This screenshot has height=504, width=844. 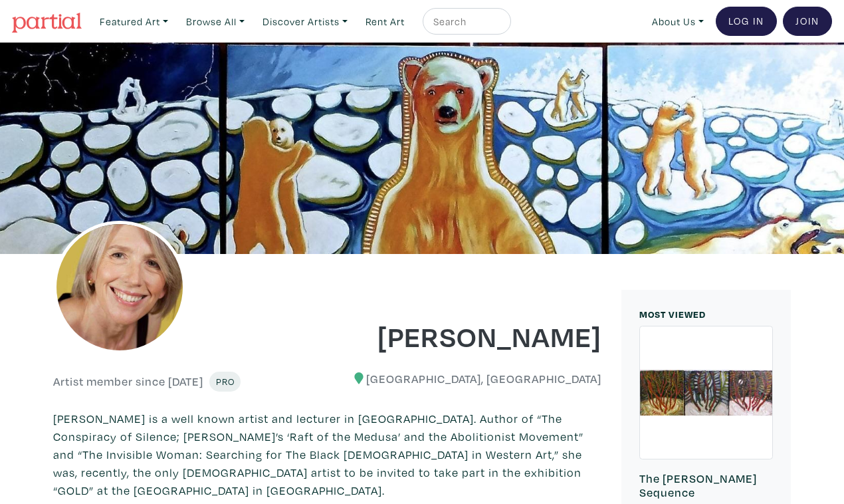 I want to click on a: Featured Art, so click(x=133, y=22).